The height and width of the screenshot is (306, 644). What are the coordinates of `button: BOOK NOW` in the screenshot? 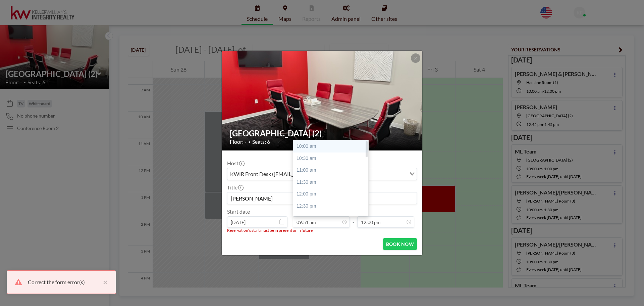 It's located at (400, 244).